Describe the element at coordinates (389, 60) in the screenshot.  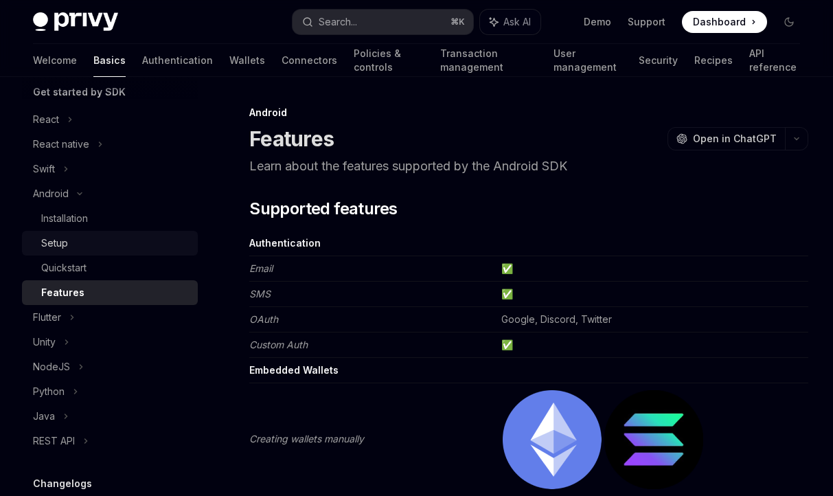
I see `a: Policies & controls` at that location.